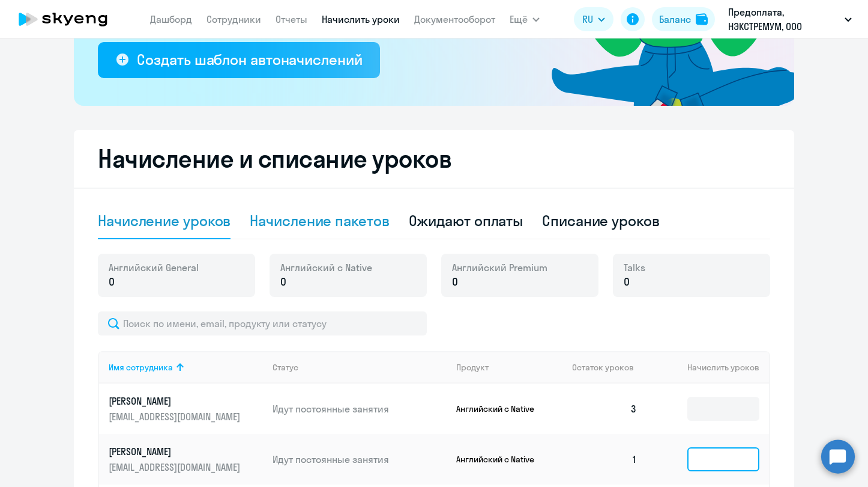 Image resolution: width=868 pixels, height=487 pixels. I want to click on img: balance, so click(702, 19).